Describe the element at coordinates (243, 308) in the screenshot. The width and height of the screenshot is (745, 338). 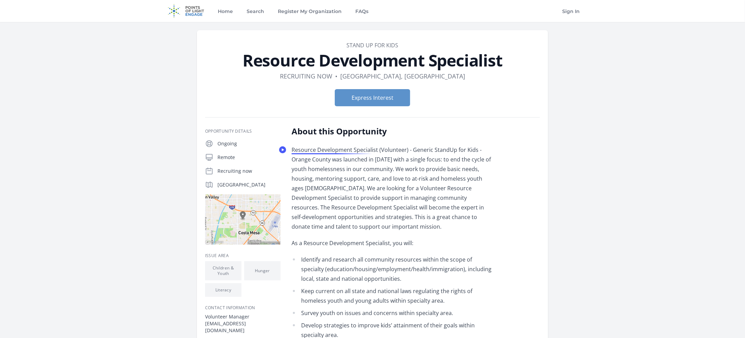
I see `h3: Contact Information` at that location.